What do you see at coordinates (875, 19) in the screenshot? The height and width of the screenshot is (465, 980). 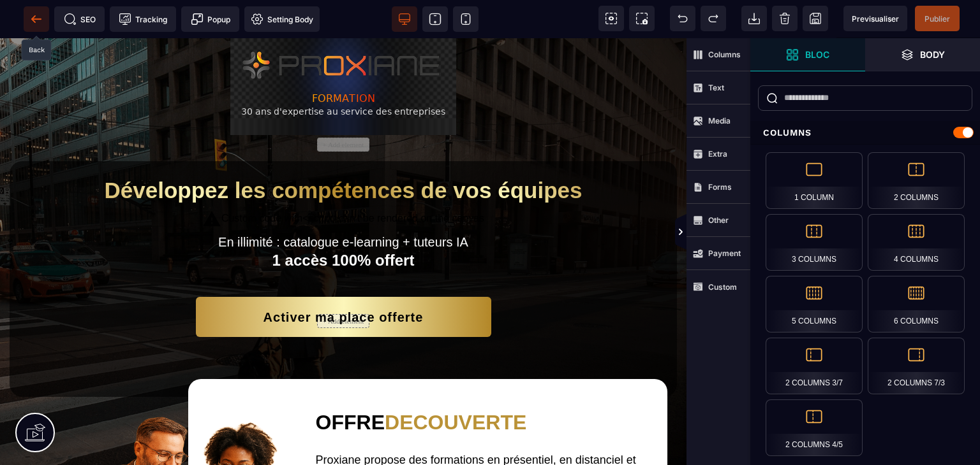 I see `span: Preview` at bounding box center [875, 19].